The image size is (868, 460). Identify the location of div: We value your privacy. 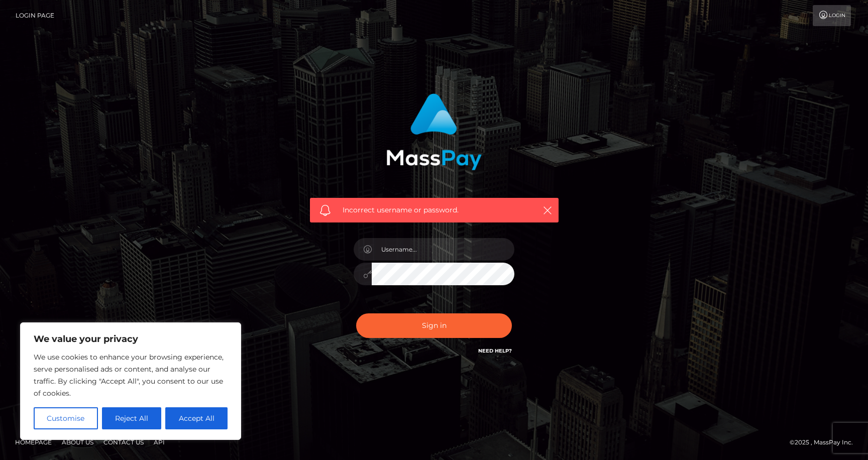
(131, 381).